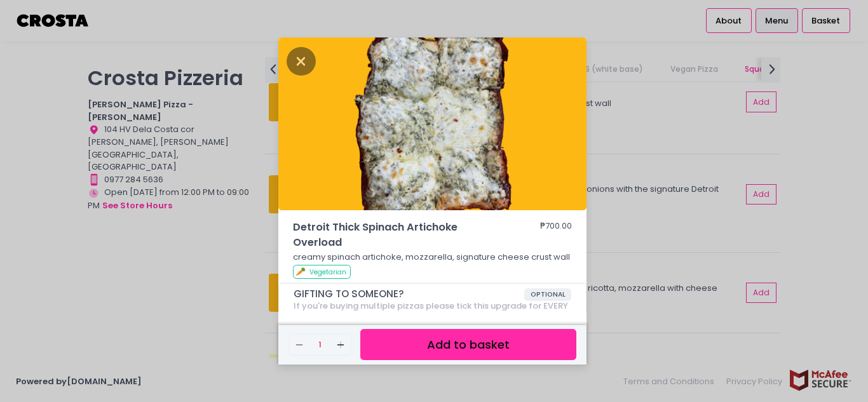 The height and width of the screenshot is (402, 868). I want to click on span: OPTIONAL, so click(548, 295).